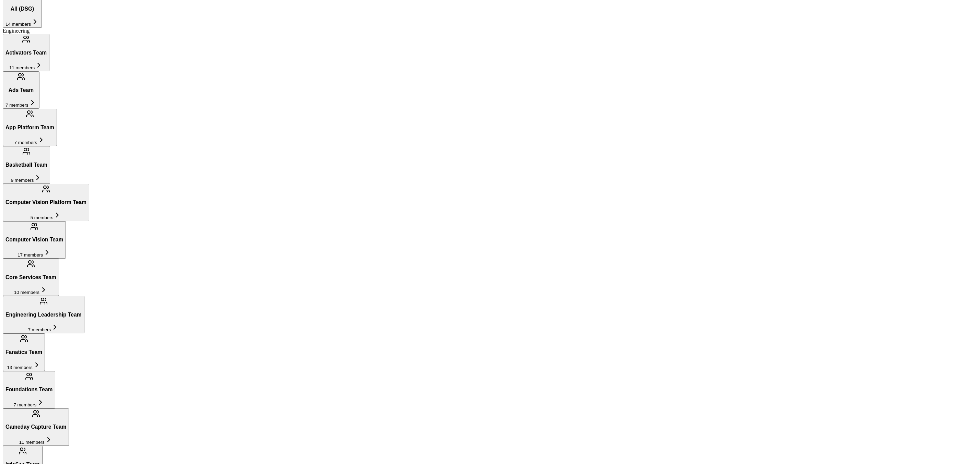  I want to click on button: Engineering Leadership Team7 members, so click(44, 315).